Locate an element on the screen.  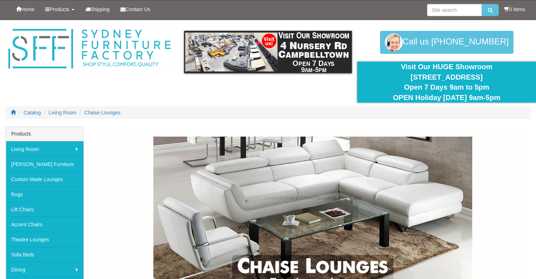
a: Chaise Lounges is located at coordinates (102, 112).